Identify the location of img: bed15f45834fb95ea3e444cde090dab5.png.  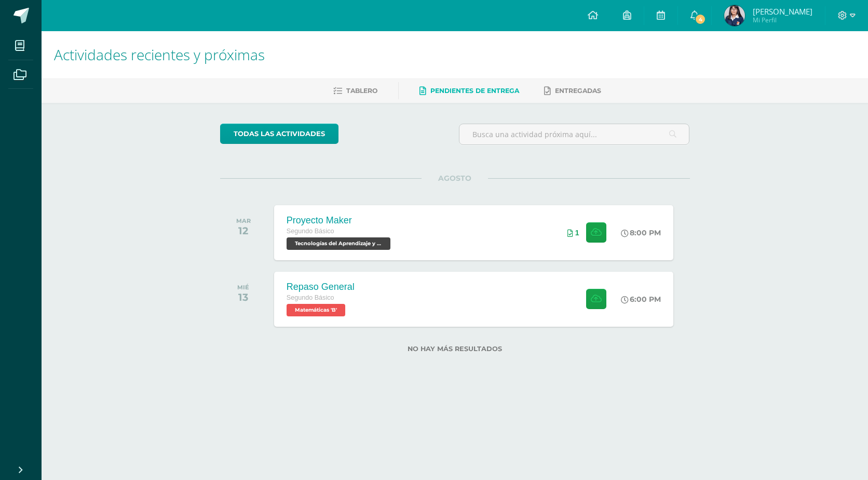
(734, 16).